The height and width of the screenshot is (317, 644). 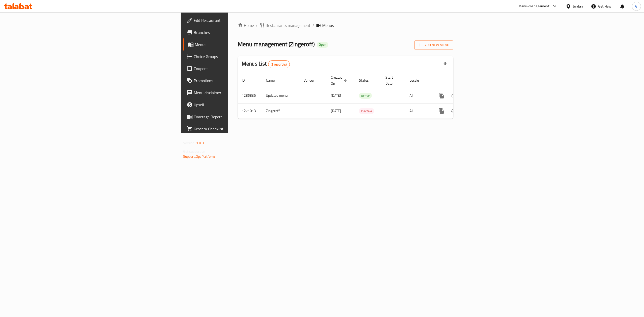 What do you see at coordinates (365, 96) in the screenshot?
I see `span: Active` at bounding box center [365, 96].